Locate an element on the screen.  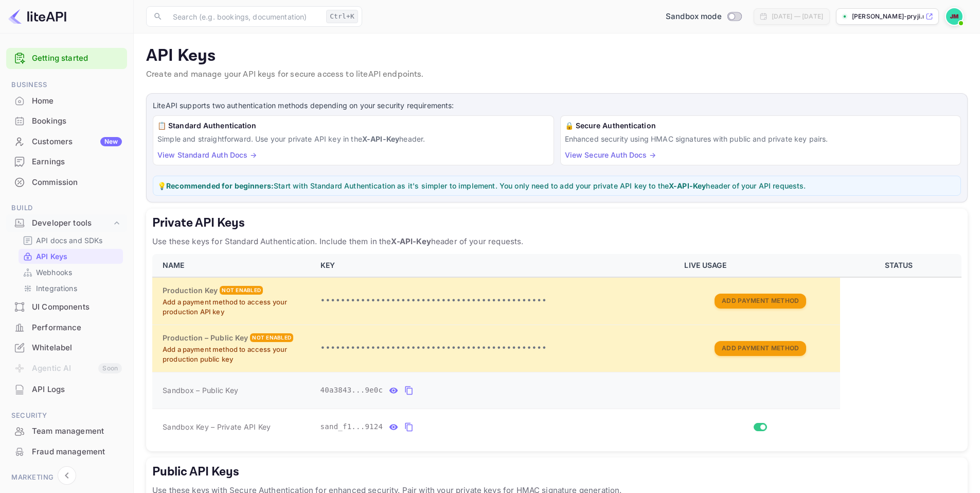
span: Build is located at coordinates (66, 208).